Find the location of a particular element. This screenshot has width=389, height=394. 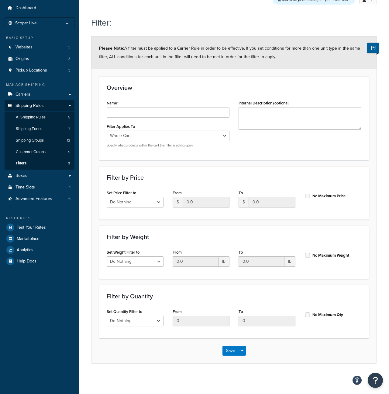

label: No Maximum Price is located at coordinates (329, 196).